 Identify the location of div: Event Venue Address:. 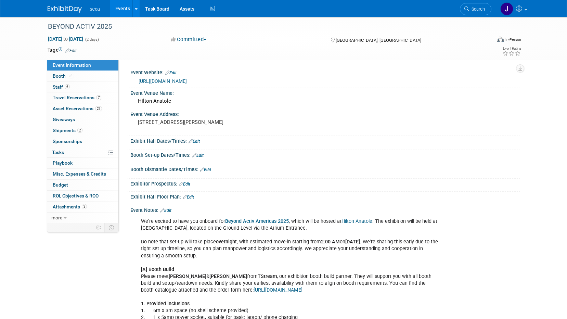
(325, 113).